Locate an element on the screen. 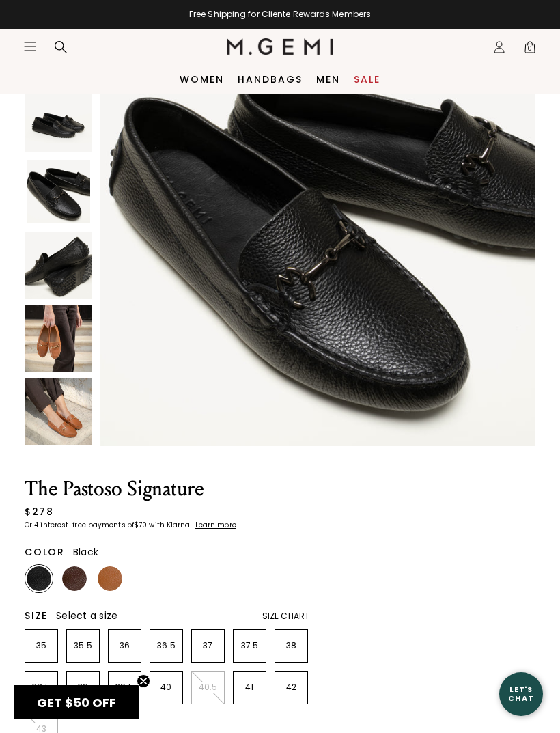  a: Learn more is located at coordinates (215, 525).